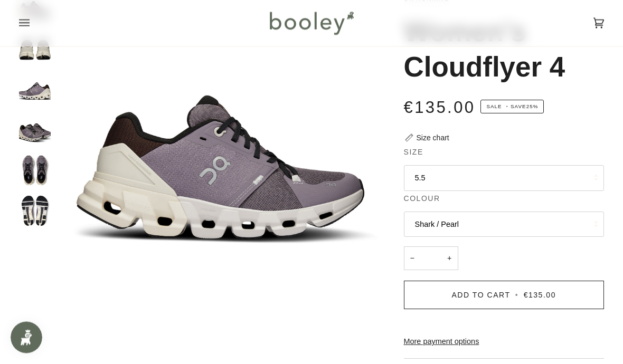 The height and width of the screenshot is (364, 623). I want to click on button: Shark / Pearl, so click(504, 225).